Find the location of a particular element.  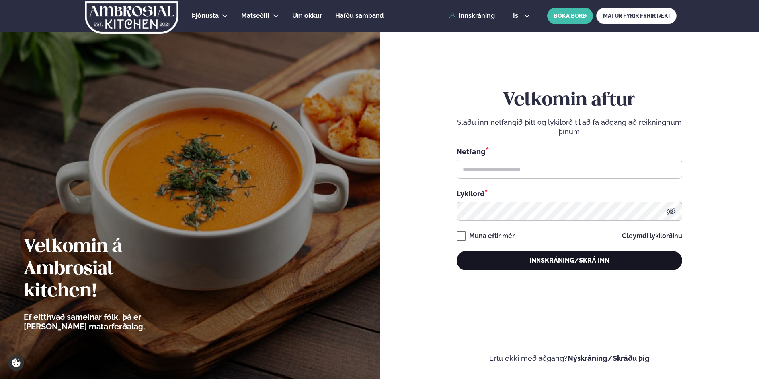

span: Hafðu samband is located at coordinates (359, 16).